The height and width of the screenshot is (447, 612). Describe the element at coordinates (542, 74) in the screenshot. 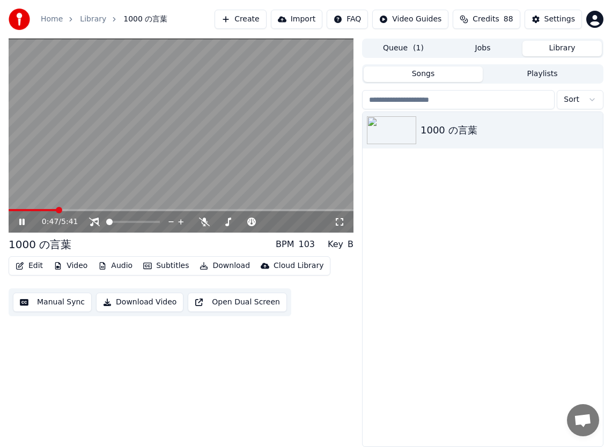

I see `button: Playlists` at that location.